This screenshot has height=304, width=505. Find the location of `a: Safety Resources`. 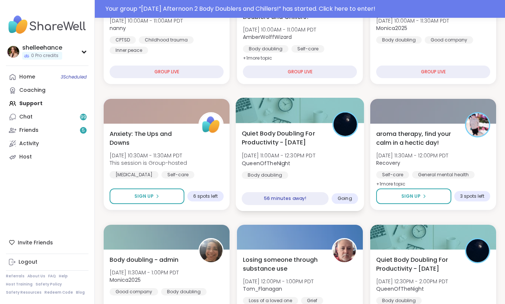

a: Safety Resources is located at coordinates (24, 292).